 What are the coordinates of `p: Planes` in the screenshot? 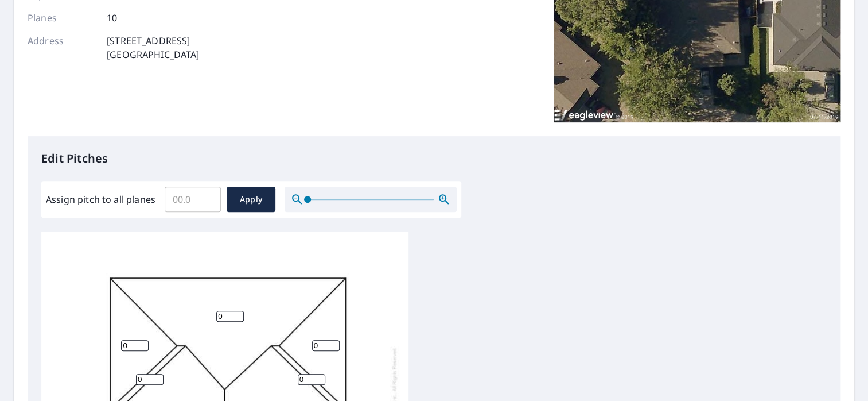 It's located at (62, 18).